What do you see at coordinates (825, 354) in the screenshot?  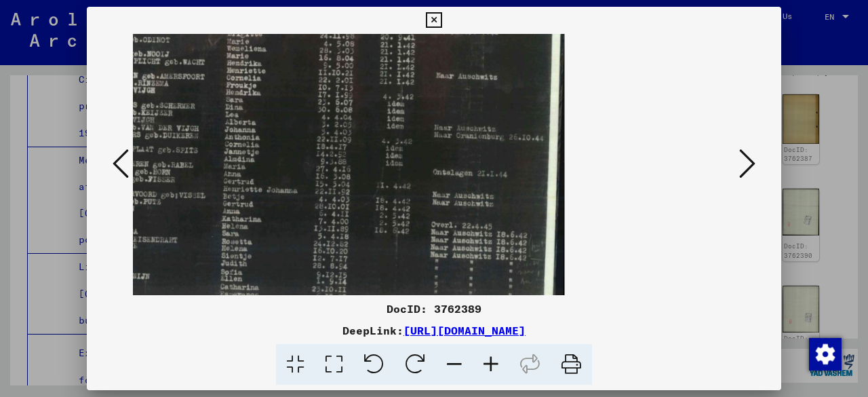 I see `div: Change consent` at bounding box center [825, 354].